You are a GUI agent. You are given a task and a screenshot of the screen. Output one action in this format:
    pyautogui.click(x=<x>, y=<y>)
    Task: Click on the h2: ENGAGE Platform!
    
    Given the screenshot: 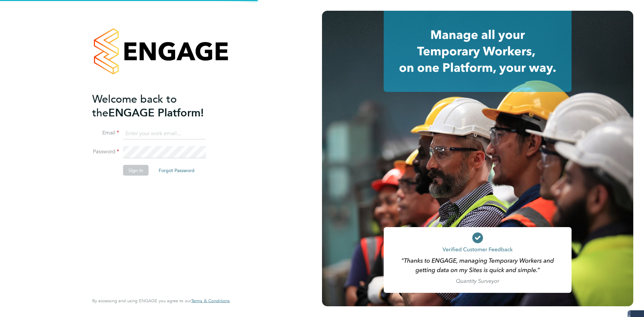 What is the action you would take?
    pyautogui.click(x=157, y=106)
    